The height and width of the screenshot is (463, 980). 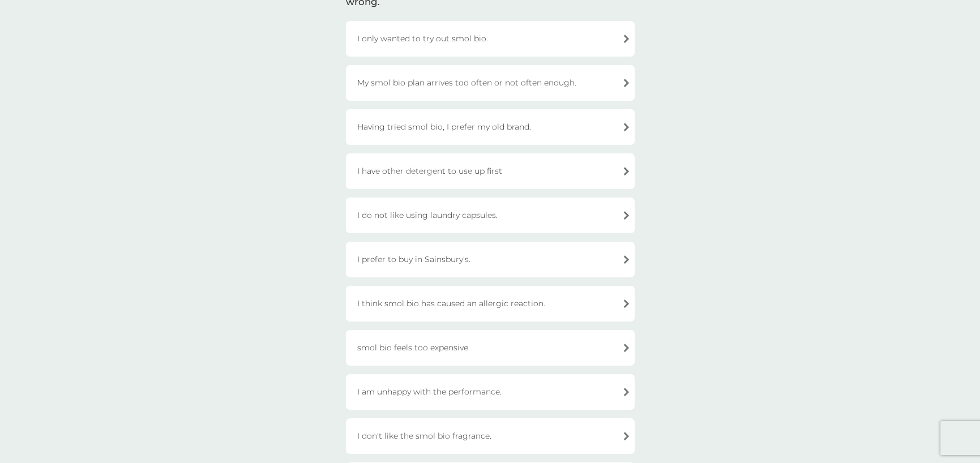 I want to click on div: I only wanted to try out smol bio., so click(x=490, y=38).